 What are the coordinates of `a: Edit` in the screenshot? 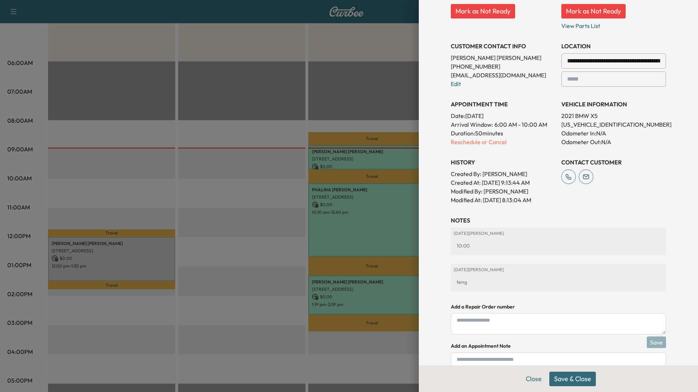 It's located at (456, 84).